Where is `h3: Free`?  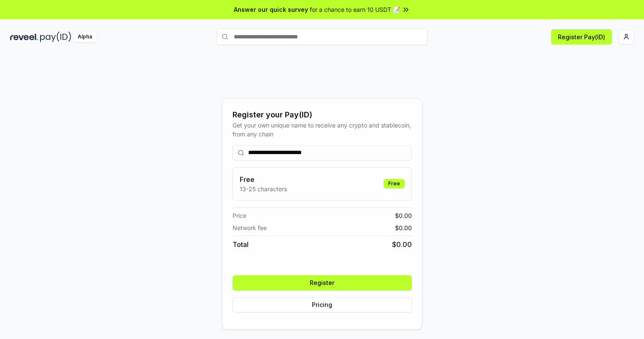
h3: Free is located at coordinates (263, 179).